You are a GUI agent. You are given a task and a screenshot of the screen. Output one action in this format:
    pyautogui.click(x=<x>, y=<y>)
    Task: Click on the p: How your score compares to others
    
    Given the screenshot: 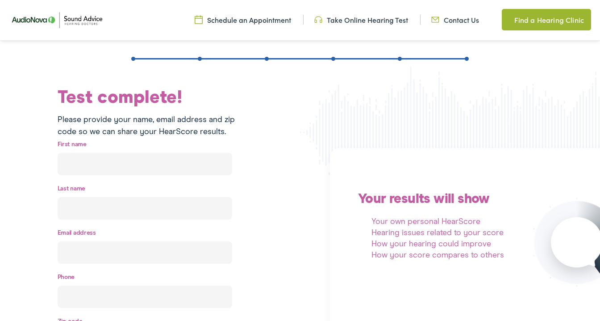 What is the action you would take?
    pyautogui.click(x=479, y=255)
    